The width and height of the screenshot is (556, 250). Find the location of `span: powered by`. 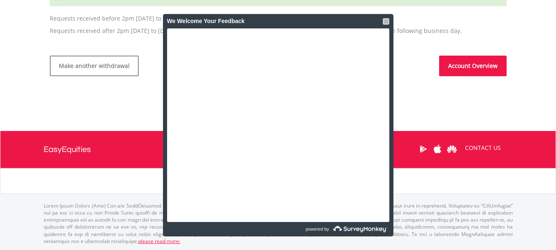

span: powered by is located at coordinates (318, 229).